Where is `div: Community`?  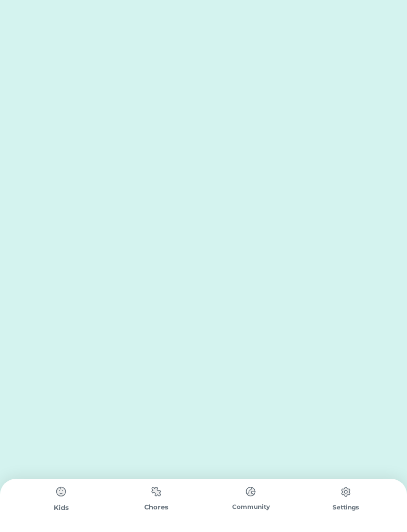 div: Community is located at coordinates (251, 507).